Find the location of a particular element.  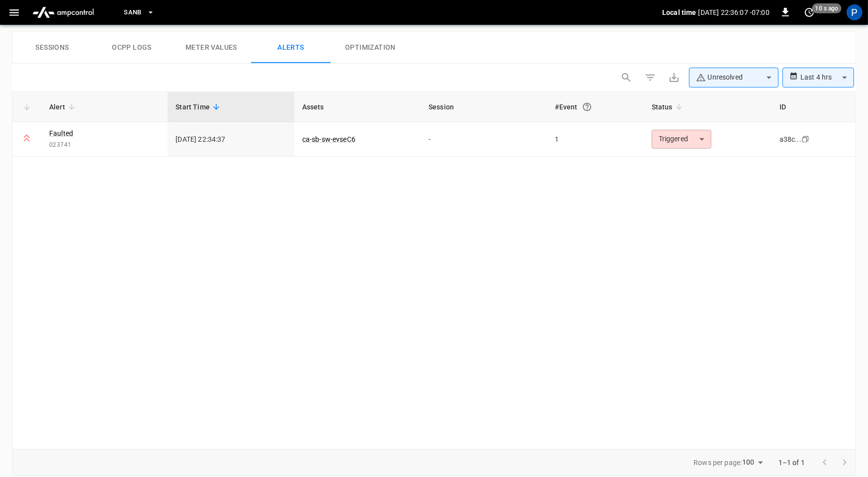

button: Meter Values is located at coordinates (211, 48).